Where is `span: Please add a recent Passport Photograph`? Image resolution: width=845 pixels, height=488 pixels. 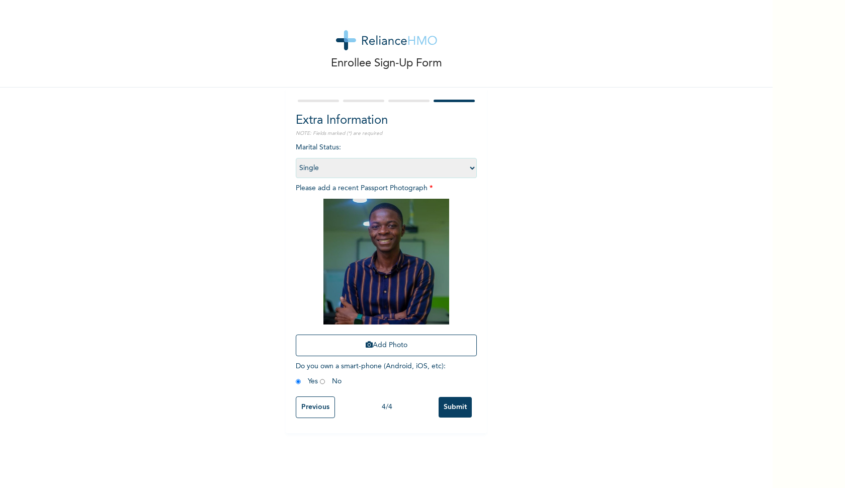
span: Please add a recent Passport Photograph is located at coordinates (386, 272).